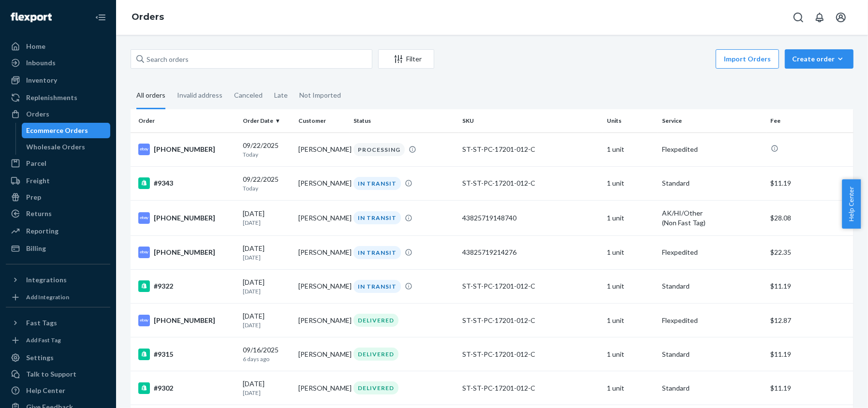  Describe the element at coordinates (320, 95) in the screenshot. I see `div: Not Imported` at that location.